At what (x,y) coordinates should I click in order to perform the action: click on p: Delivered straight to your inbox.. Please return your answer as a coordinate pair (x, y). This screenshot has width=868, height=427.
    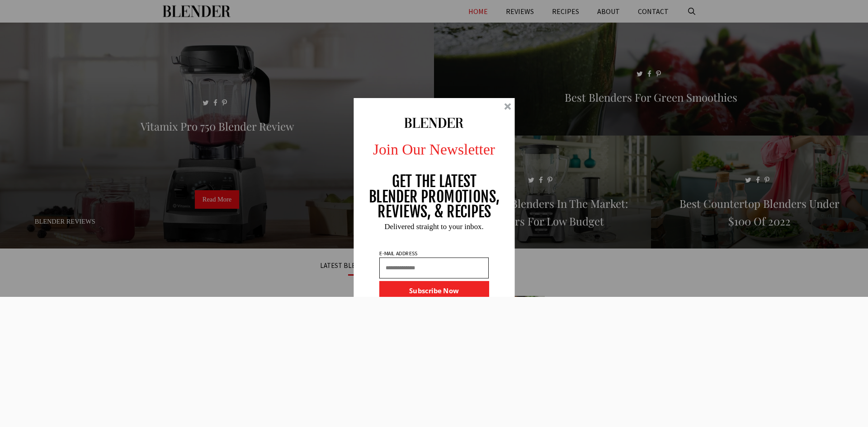
    Looking at the image, I should click on (434, 226).